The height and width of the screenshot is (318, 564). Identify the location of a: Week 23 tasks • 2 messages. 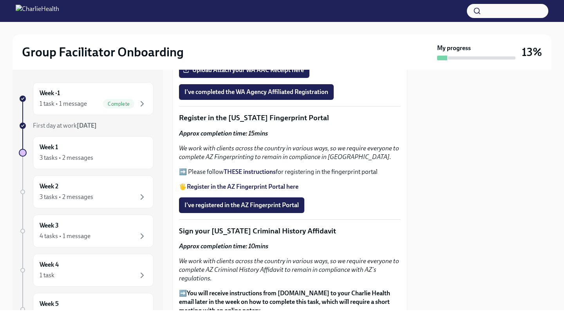
(86, 192).